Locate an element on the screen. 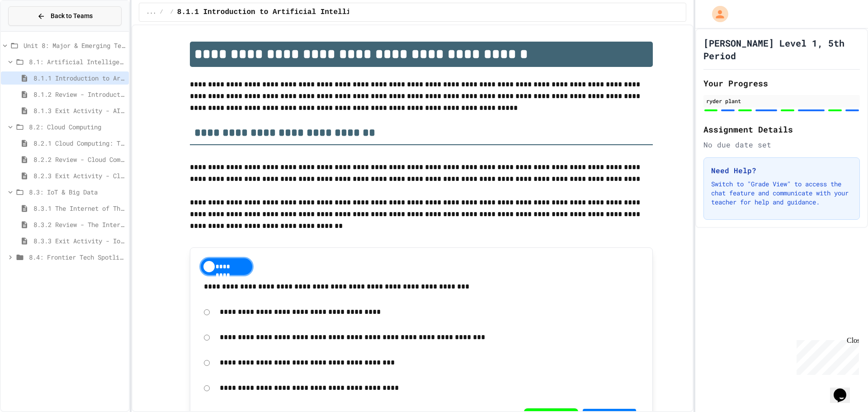 The width and height of the screenshot is (868, 412). h3: Need Help? is located at coordinates (782, 170).